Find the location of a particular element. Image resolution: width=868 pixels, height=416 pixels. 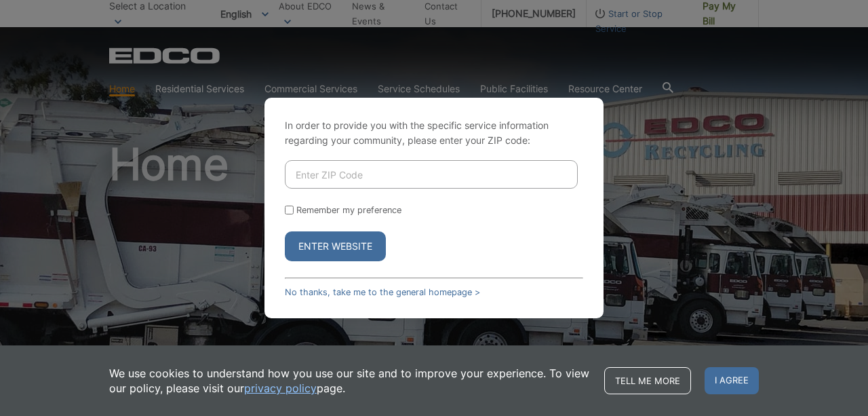

p: In order to provide you with the specific service information regarding your community, please en... is located at coordinates (434, 133).